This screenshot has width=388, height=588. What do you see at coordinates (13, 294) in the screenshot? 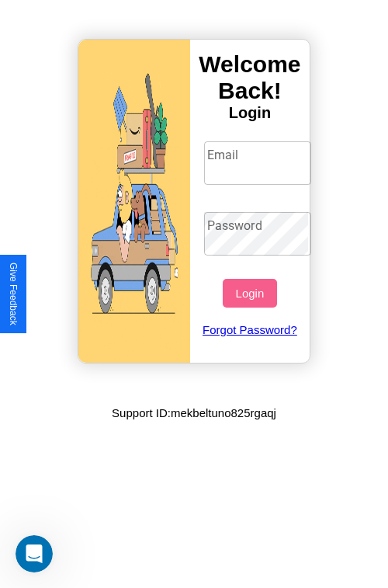
I see `div: Give Feedback` at bounding box center [13, 294].